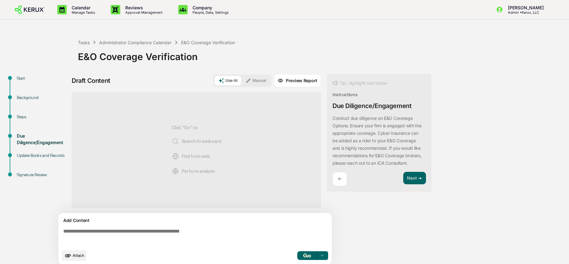 This screenshot has width=569, height=264. I want to click on button: Use AI, so click(228, 81).